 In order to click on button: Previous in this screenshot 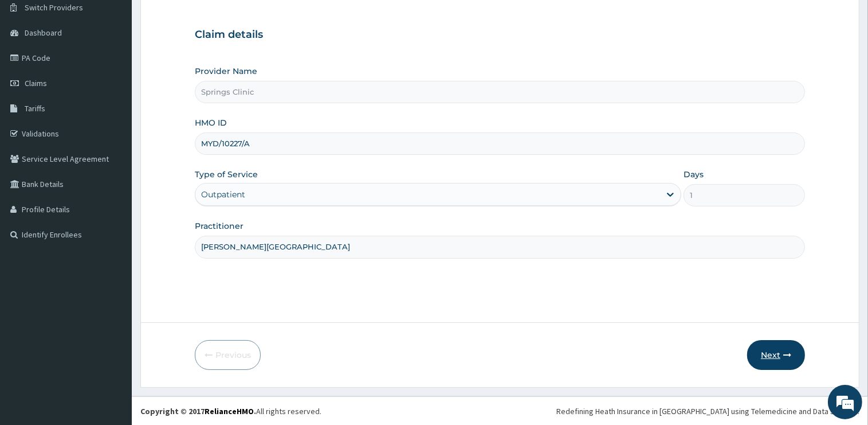, I will do `click(228, 355)`.